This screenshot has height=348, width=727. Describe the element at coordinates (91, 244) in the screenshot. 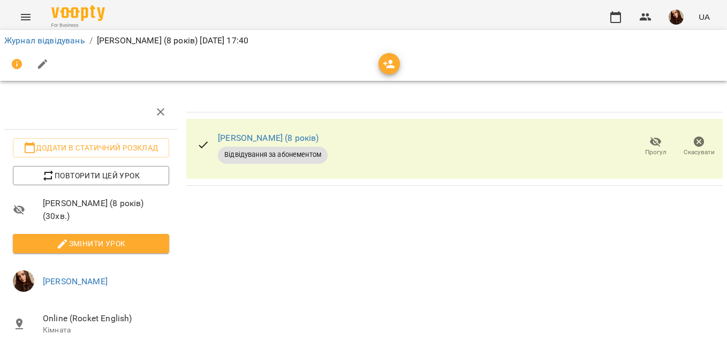

I see `span: Змінити урок` at that location.